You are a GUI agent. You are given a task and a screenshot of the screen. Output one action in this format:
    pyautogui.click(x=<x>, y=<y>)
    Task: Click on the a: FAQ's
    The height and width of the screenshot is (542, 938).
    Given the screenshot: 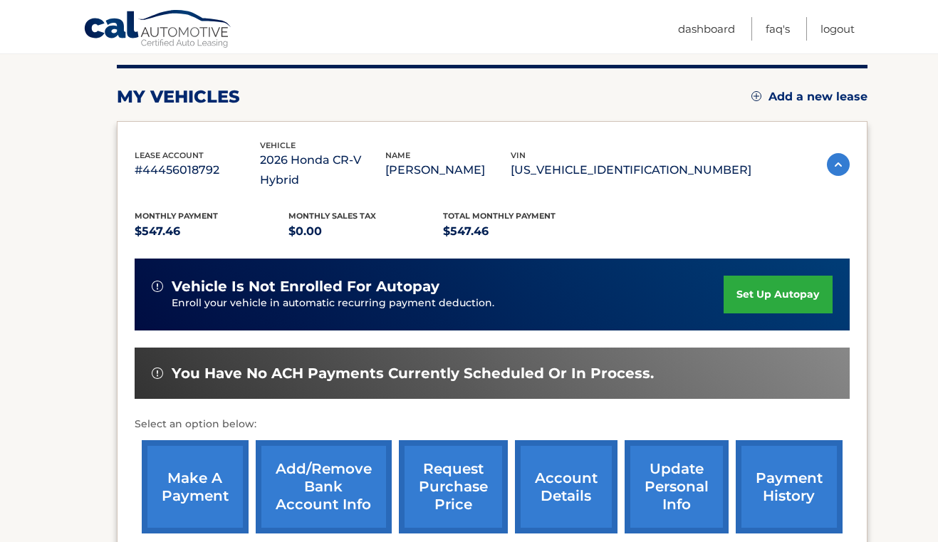 What is the action you would take?
    pyautogui.click(x=778, y=28)
    